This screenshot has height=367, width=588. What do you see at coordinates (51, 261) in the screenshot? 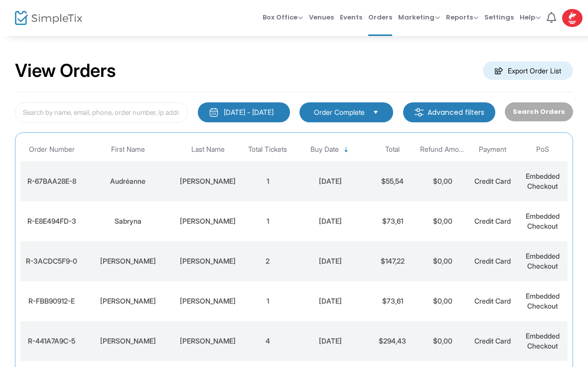
I see `div: R-3ACDC5F9-0` at bounding box center [51, 261].